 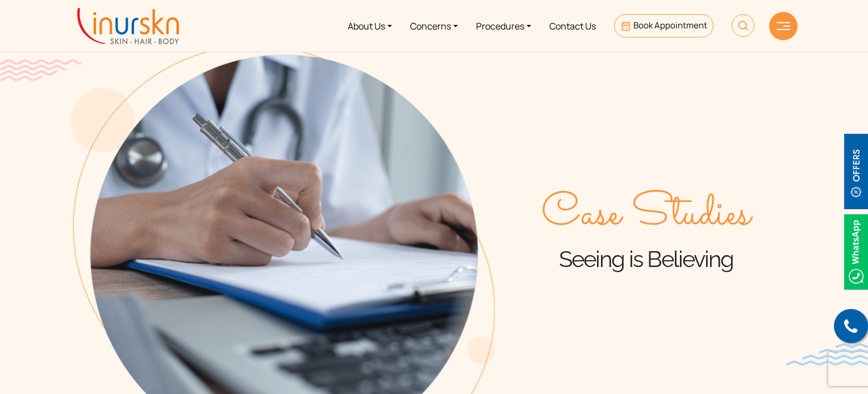 I want to click on img: inurskn-logo, so click(x=127, y=26).